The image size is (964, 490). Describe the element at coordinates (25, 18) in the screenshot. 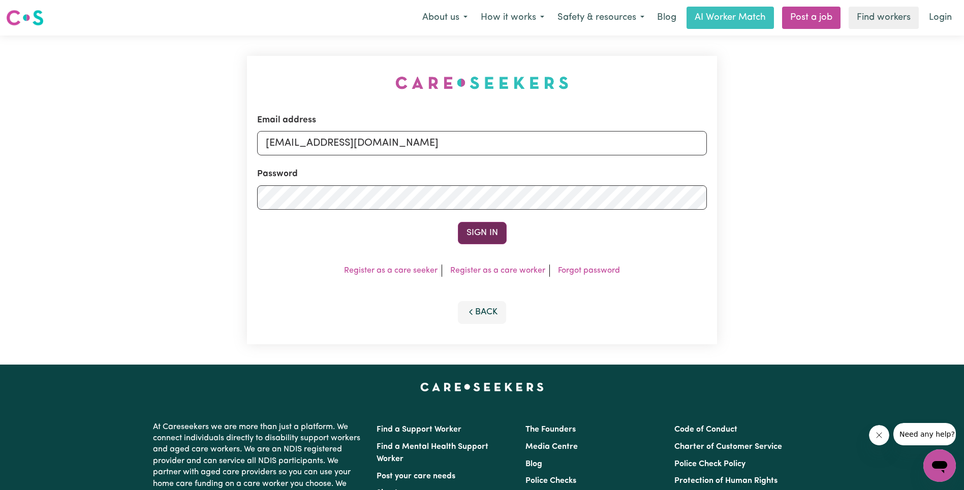

I see `a: Careseekers logo` at that location.